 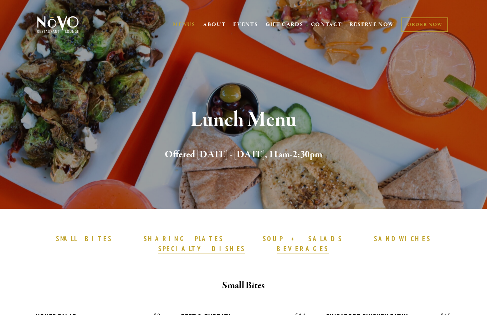 I want to click on strong: SMALL BITES, so click(x=84, y=239).